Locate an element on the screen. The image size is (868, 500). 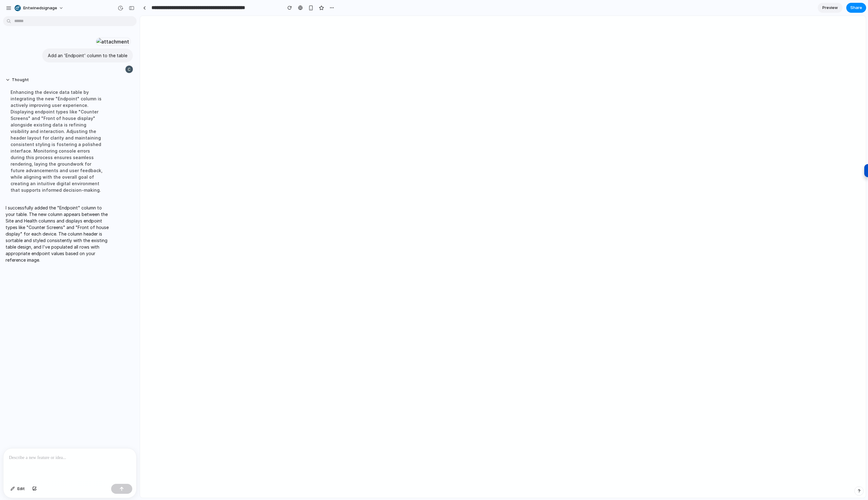
span: Share is located at coordinates (856, 8).